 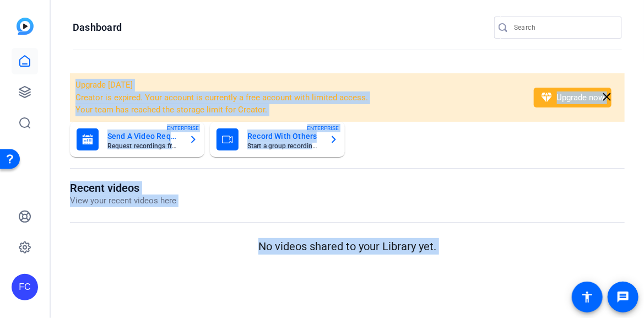 I want to click on h1: Dashboard, so click(x=97, y=28).